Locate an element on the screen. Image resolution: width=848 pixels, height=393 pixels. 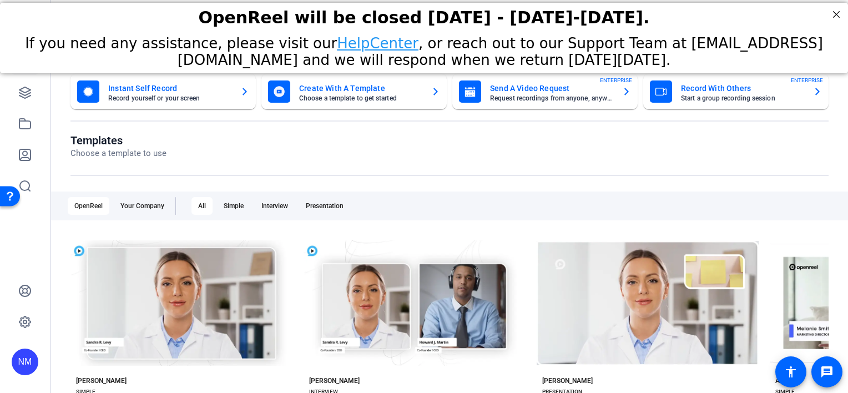
div: OpenReel is located at coordinates (88, 206).